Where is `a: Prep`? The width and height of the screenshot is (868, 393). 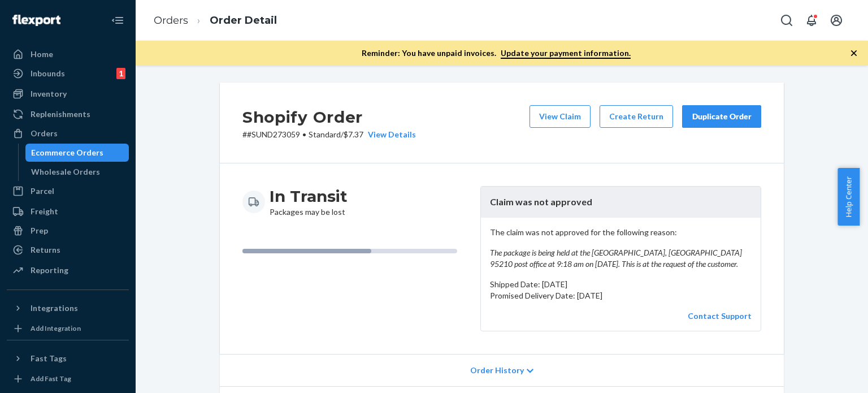
a: Prep is located at coordinates (68, 230).